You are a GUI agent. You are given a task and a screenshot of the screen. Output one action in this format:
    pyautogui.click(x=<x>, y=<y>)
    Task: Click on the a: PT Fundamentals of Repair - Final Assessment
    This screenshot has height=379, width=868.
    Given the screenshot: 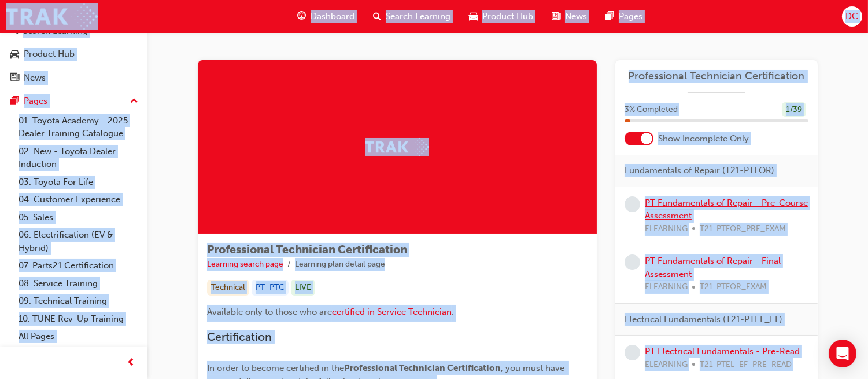 What is the action you would take?
    pyautogui.click(x=713, y=267)
    